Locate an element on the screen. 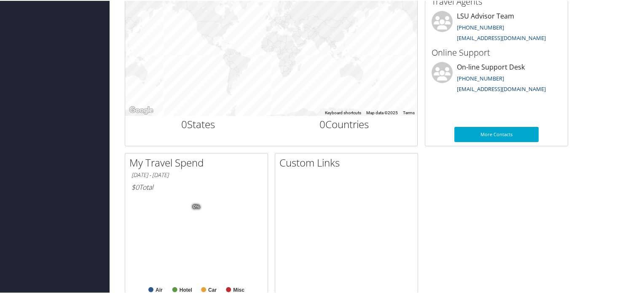 This screenshot has height=293, width=644. text: Misc is located at coordinates (238, 289).